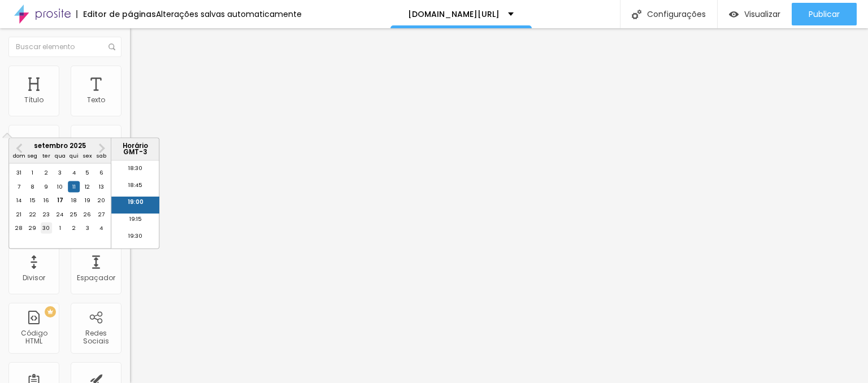 Image resolution: width=868 pixels, height=383 pixels. Describe the element at coordinates (32, 186) in the screenshot. I see `div: Choose segunda-feira, 8 de setembro de 2025` at that location.